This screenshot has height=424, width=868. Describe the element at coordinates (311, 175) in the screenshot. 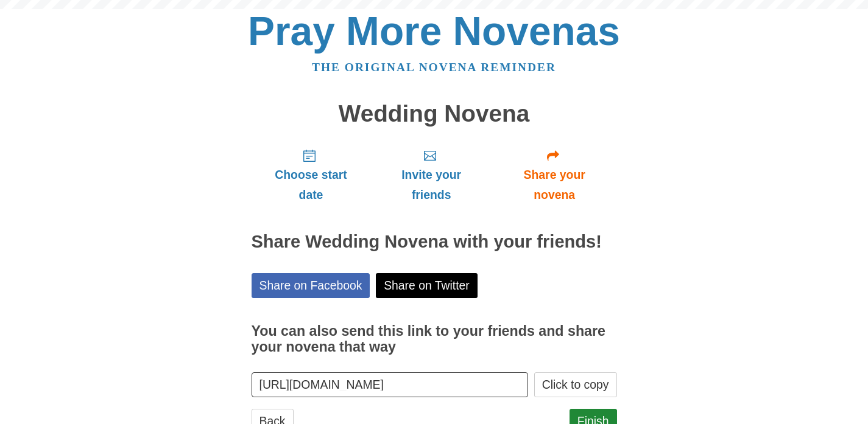

I see `a: Choose start date` at that location.